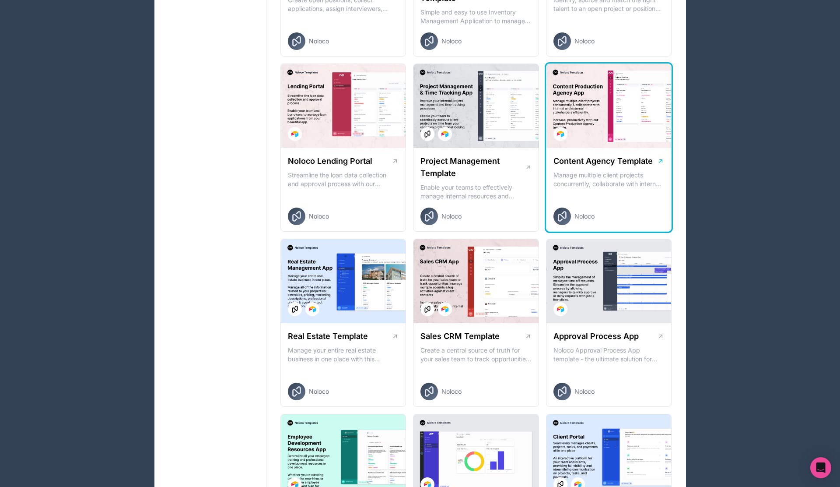 This screenshot has width=840, height=487. Describe the element at coordinates (603, 161) in the screenshot. I see `h1: Content Agency Template` at that location.